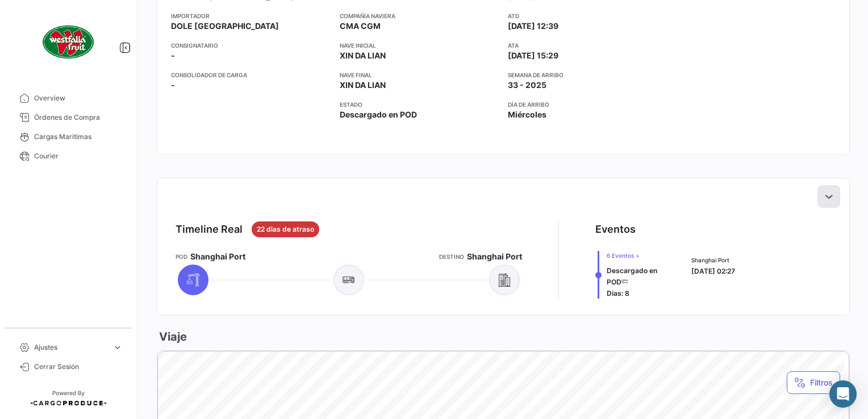  What do you see at coordinates (527, 85) in the screenshot?
I see `span: 33 - 2025` at bounding box center [527, 85].